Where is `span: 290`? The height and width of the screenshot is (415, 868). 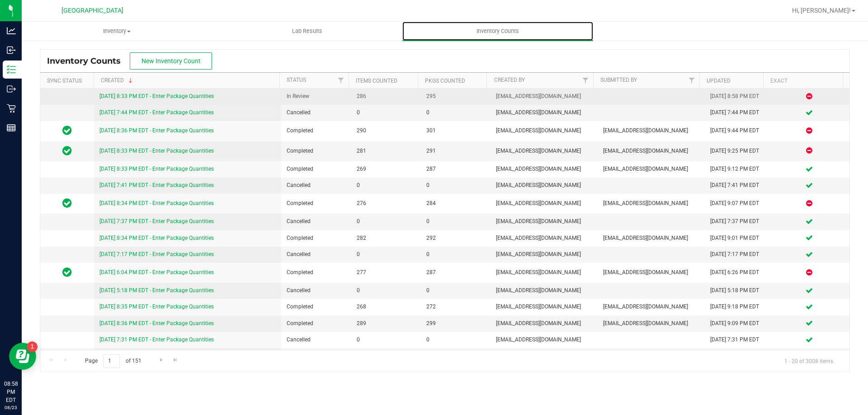
span: 290 is located at coordinates (386, 131).